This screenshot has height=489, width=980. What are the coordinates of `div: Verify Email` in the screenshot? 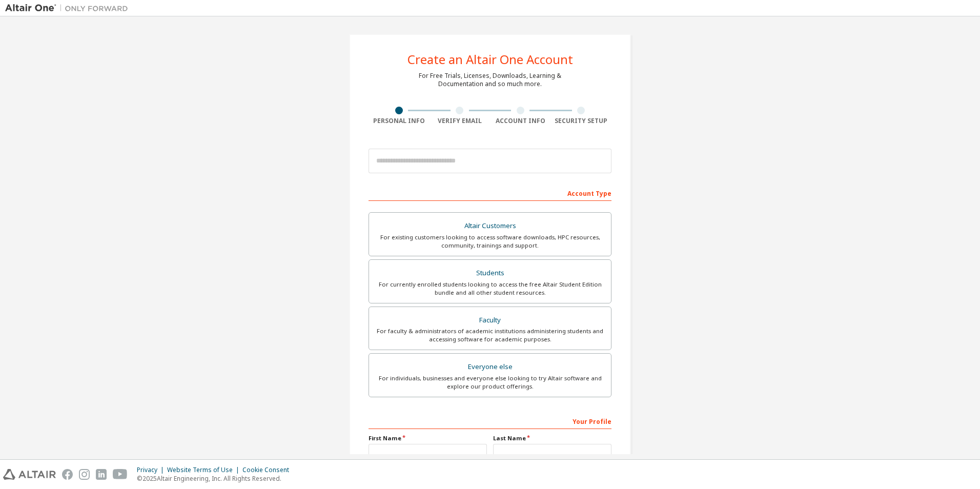 It's located at (460, 121).